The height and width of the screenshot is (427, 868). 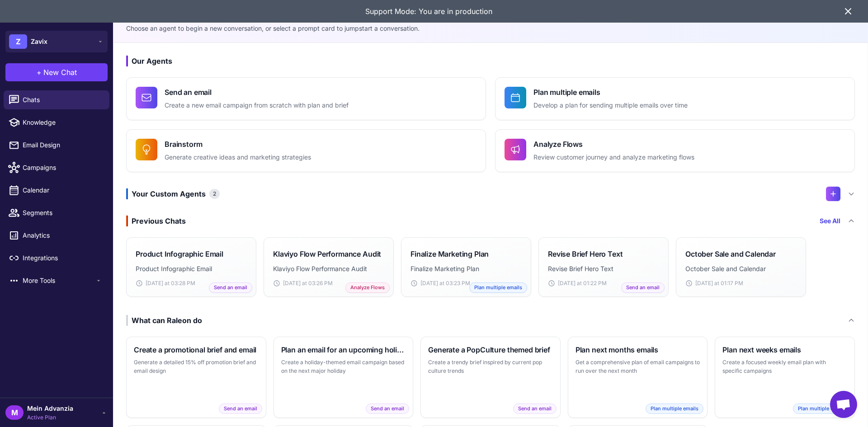 What do you see at coordinates (367, 287) in the screenshot?
I see `span: Analyze Flows` at bounding box center [367, 287].